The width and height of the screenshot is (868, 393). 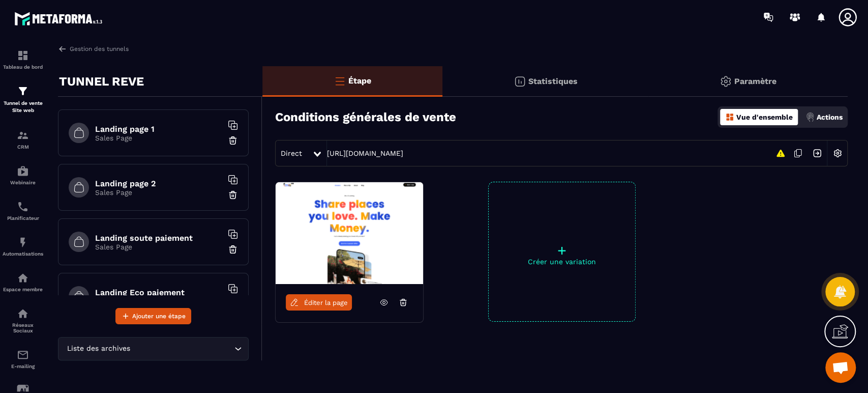 What do you see at coordinates (23, 139) in the screenshot?
I see `a: formationformationCRM` at bounding box center [23, 139].